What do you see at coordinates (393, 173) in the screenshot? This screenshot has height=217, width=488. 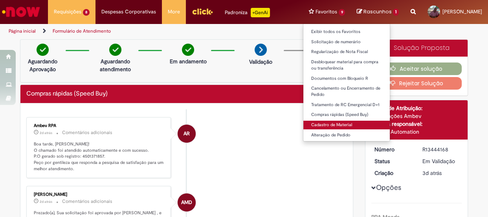 I see `dt: Criação` at bounding box center [393, 173].